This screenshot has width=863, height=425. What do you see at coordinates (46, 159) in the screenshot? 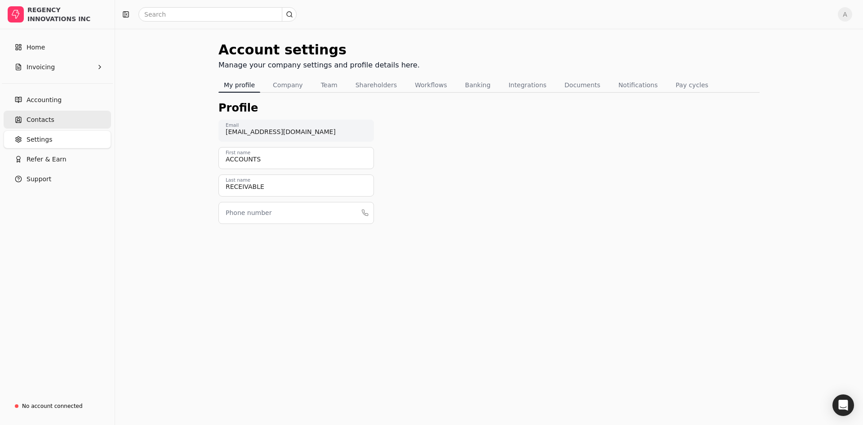
I see `span: Refer & Earn` at bounding box center [46, 159].